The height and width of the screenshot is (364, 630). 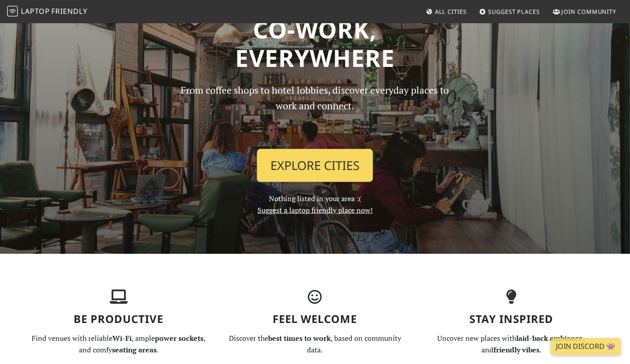 What do you see at coordinates (511, 344) in the screenshot?
I see `p: Uncover new places with , and .` at bounding box center [511, 344].